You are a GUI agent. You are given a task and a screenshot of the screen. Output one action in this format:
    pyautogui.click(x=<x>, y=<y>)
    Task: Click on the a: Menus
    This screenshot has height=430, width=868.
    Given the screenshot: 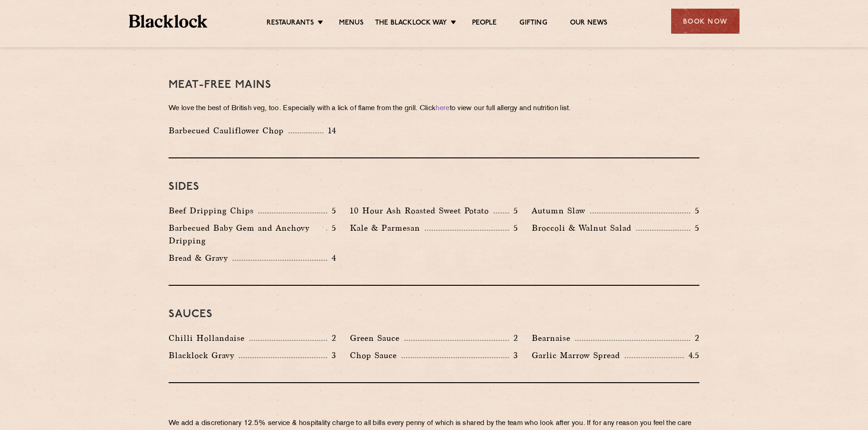 What is the action you would take?
    pyautogui.click(x=352, y=24)
    